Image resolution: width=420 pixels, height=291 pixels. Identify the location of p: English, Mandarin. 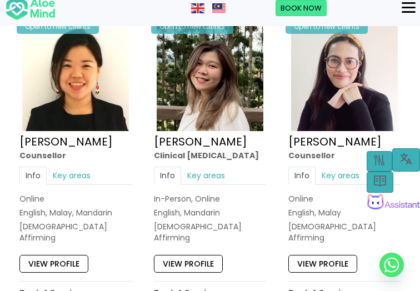
(210, 213).